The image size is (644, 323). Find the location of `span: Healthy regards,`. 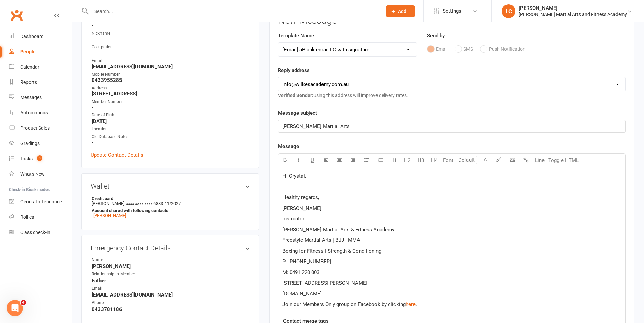

span: Healthy regards, is located at coordinates (301, 197).